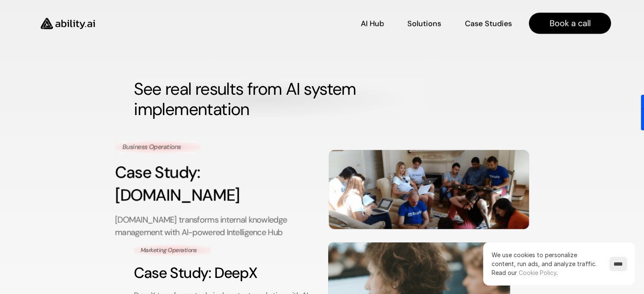 This screenshot has height=294, width=644. I want to click on a: Cookie Policy, so click(537, 273).